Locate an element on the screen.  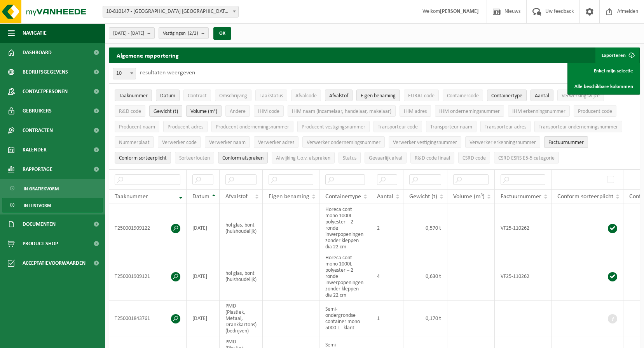
span: EURAL code is located at coordinates (422, 96).